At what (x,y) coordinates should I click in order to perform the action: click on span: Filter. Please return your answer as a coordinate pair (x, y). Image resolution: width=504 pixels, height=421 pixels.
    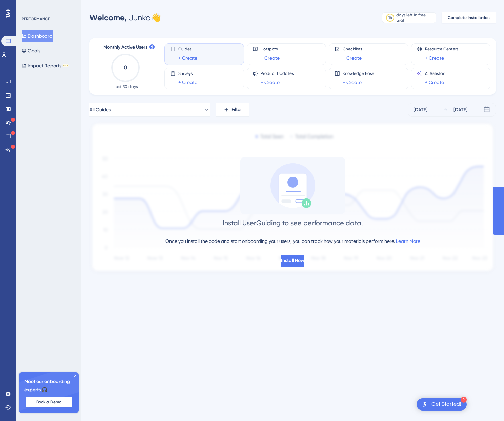
    Looking at the image, I should click on (237, 110).